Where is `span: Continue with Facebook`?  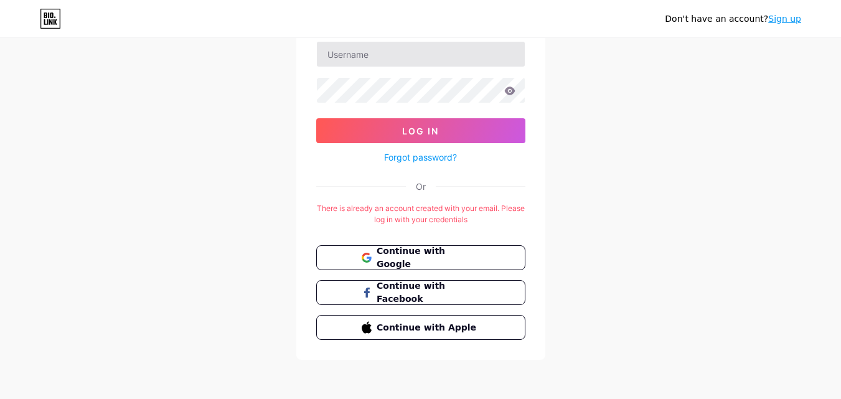 span: Continue with Facebook is located at coordinates (427, 292).